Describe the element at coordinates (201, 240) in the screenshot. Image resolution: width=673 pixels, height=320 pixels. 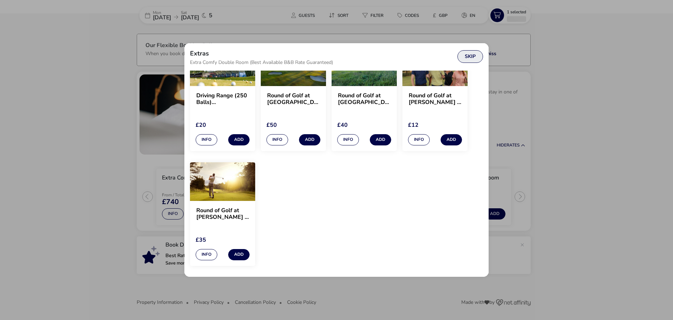
I see `span: £35` at that location.